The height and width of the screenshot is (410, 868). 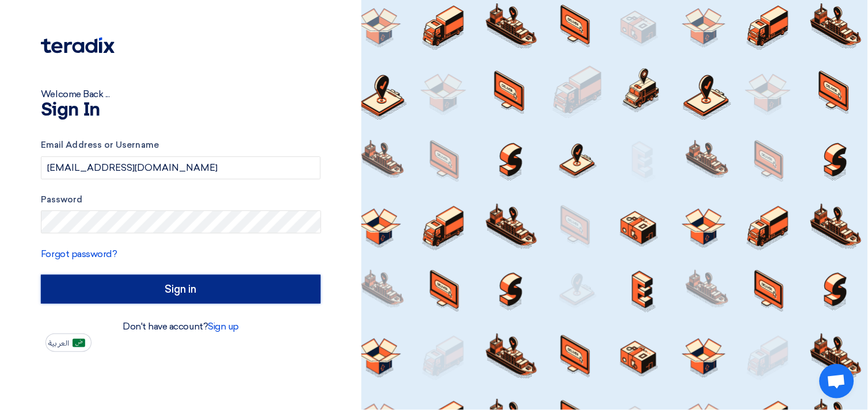 What do you see at coordinates (181, 145) in the screenshot?
I see `label: Email Address or Username` at bounding box center [181, 145].